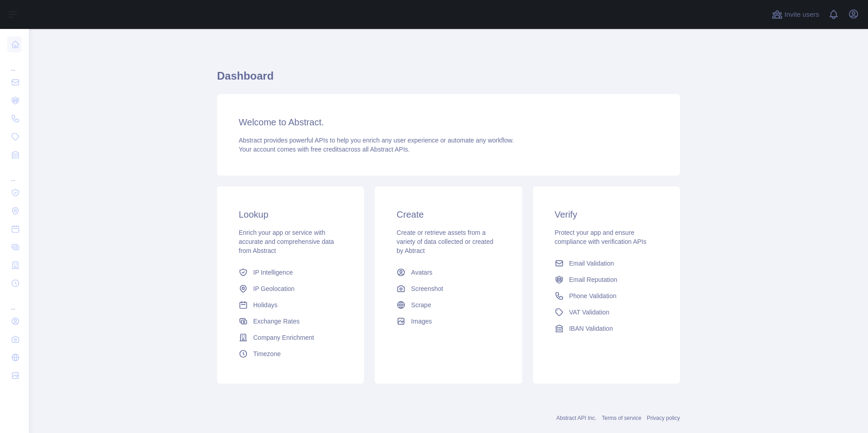 The image size is (868, 433). Describe the element at coordinates (422, 321) in the screenshot. I see `span: Images` at that location.